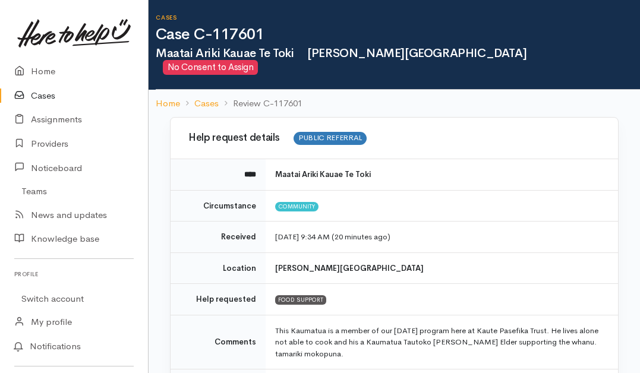 The height and width of the screenshot is (373, 640). Describe the element at coordinates (398, 61) in the screenshot. I see `h2: Maatai Ariki Kauae Te Toki` at that location.